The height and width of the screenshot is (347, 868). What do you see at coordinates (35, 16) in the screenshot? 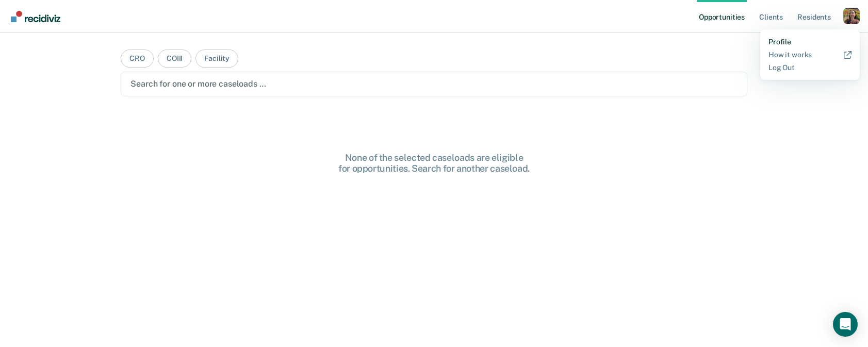
I see `img: Recidiviz` at bounding box center [35, 16].